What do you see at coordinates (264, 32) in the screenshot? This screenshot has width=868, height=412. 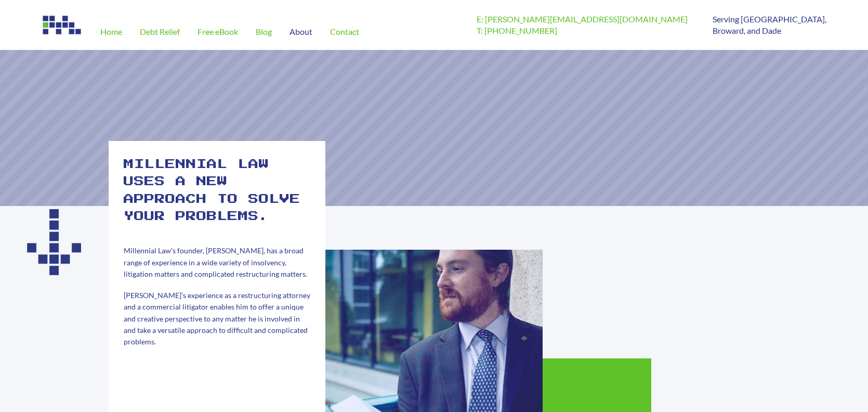 I see `a: Blog` at bounding box center [264, 32].